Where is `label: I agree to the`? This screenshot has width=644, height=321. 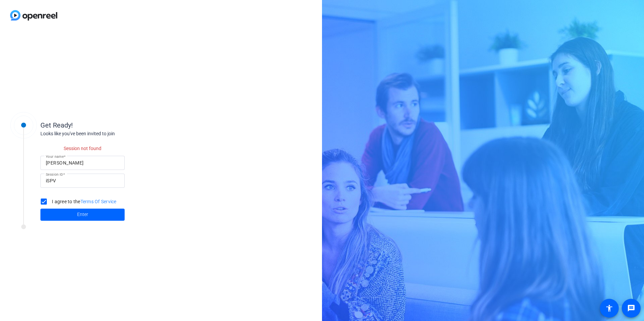 label: I agree to the is located at coordinates (84, 202).